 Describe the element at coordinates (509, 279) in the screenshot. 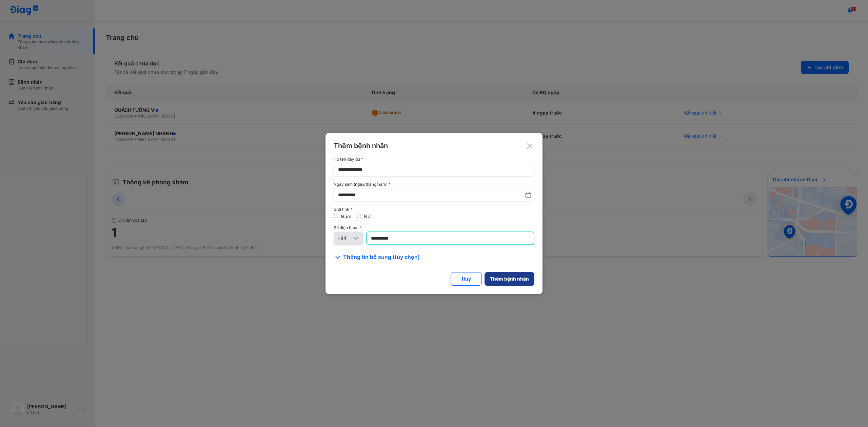

I see `button: Thêm bệnh nhân` at that location.